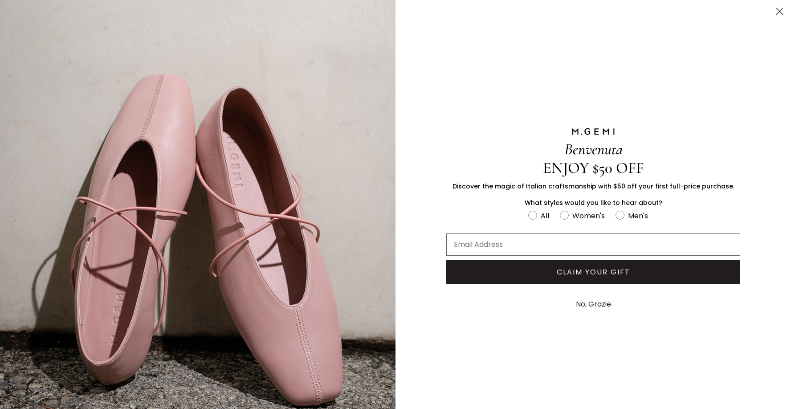 The height and width of the screenshot is (409, 791). Describe the element at coordinates (638, 216) in the screenshot. I see `div: Men's` at that location.